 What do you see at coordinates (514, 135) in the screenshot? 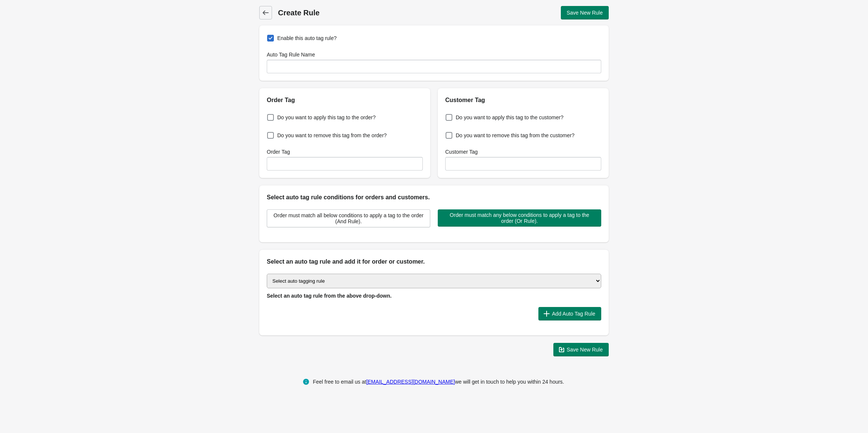
I see `span: Do you want to remove this tag from the customer?` at bounding box center [514, 135].